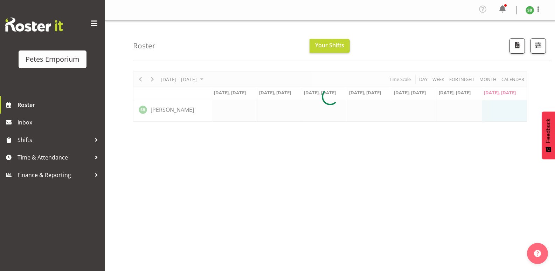  What do you see at coordinates (330, 45) in the screenshot?
I see `span: Your Shifts` at bounding box center [330, 45].